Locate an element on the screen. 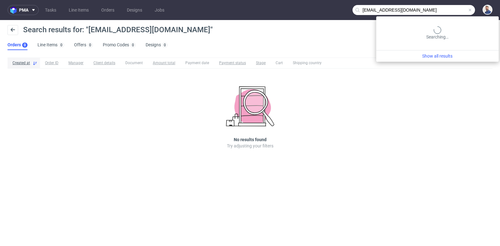 Image resolution: width=500 pixels, height=246 pixels. div: Searching… is located at coordinates (438, 33).